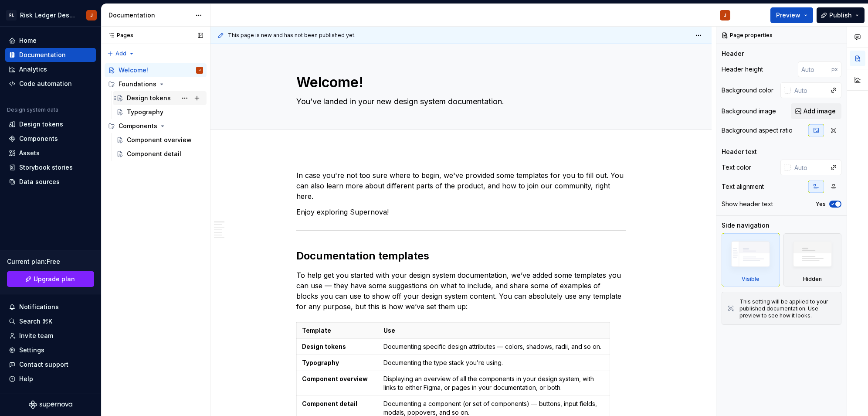  What do you see at coordinates (820, 204) in the screenshot?
I see `label: Yes` at bounding box center [820, 204].